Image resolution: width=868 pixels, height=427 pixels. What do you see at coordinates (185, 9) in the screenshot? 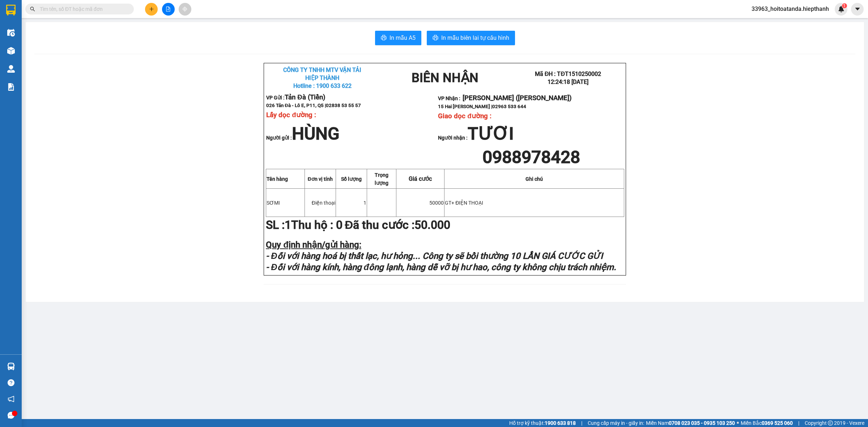
I see `button: aim` at bounding box center [185, 9].